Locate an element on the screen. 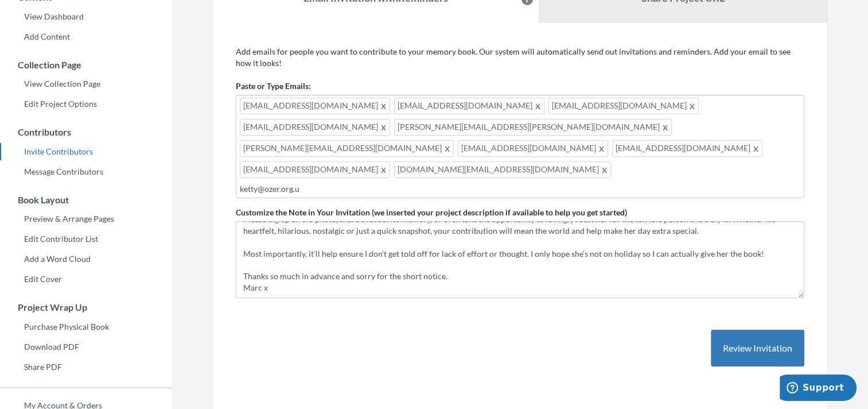 This screenshot has width=868, height=409. button: Review Invitation is located at coordinates (757, 348).